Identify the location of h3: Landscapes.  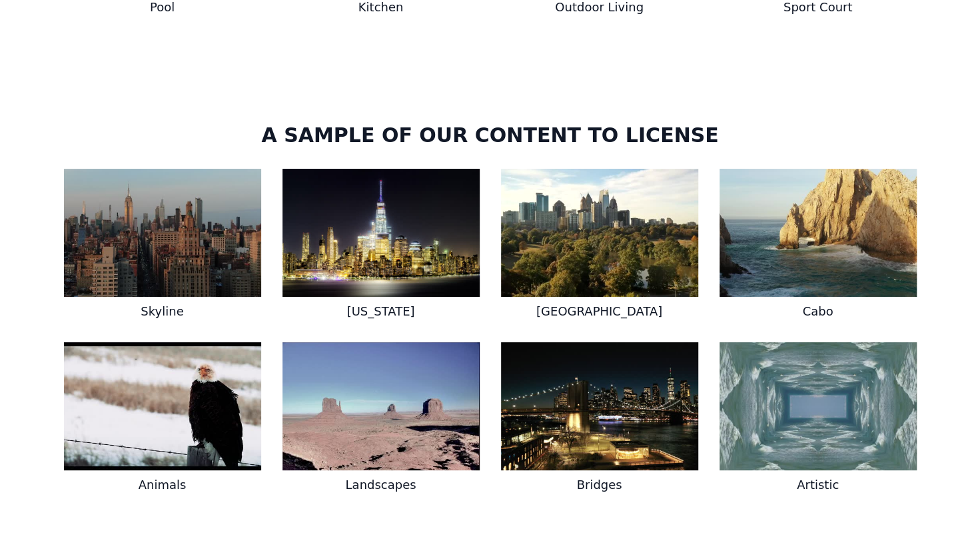
(381, 484).